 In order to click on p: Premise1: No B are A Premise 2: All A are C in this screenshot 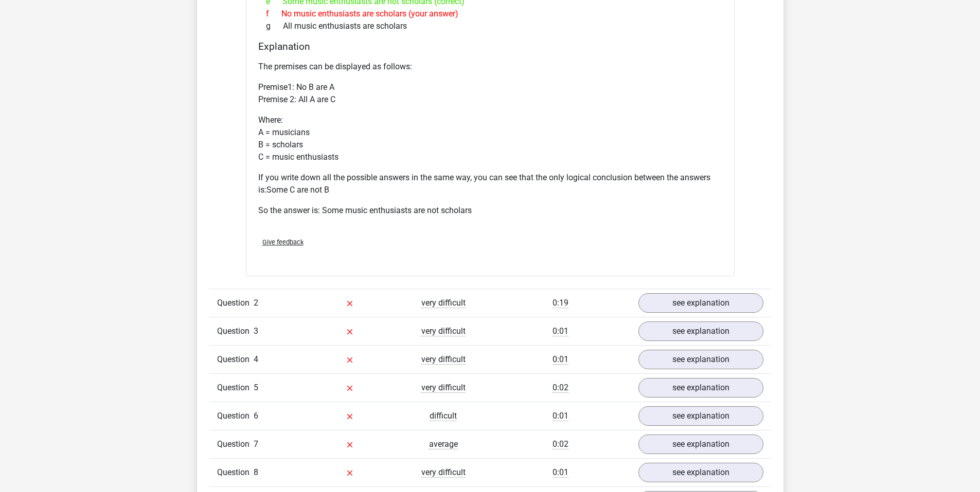, I will do `click(490, 93)`.